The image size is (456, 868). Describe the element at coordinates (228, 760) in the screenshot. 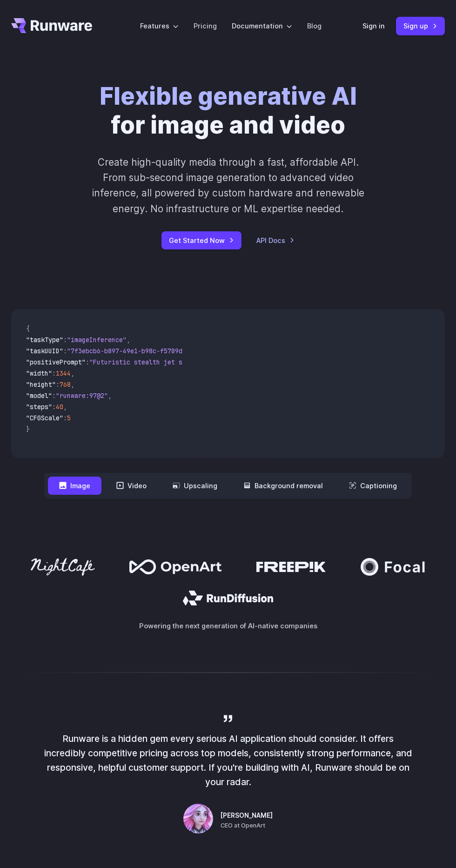

I see `p: Runware is a hidden gem every serious AI application should consider. It offers incredibly compet...` at that location.